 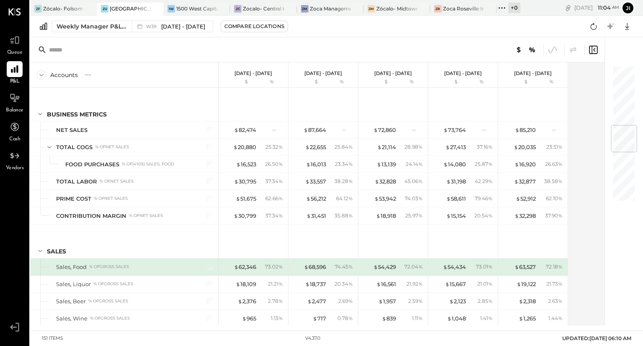 I want to click on div: 73.01, so click(x=484, y=267).